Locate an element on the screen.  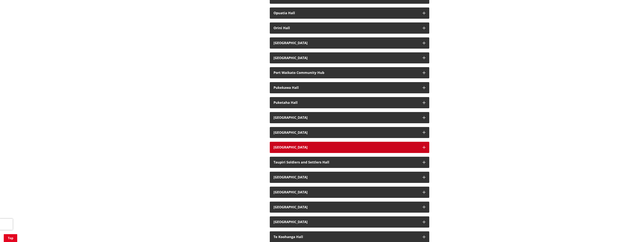
button: Port Waikato Community Hub is located at coordinates (349, 73).